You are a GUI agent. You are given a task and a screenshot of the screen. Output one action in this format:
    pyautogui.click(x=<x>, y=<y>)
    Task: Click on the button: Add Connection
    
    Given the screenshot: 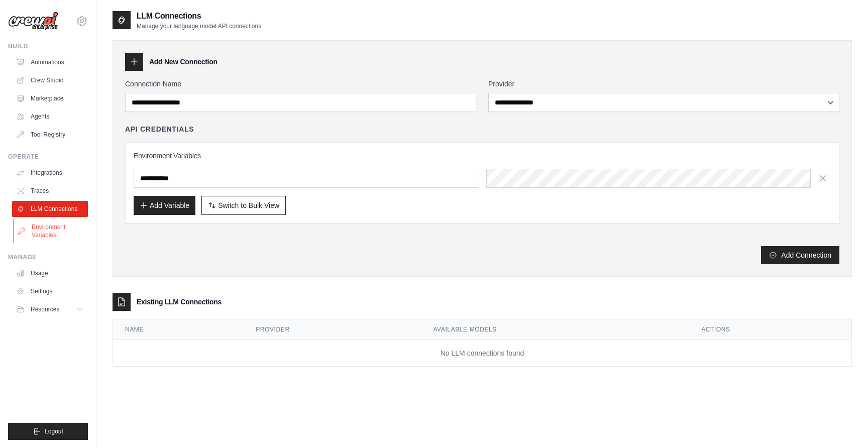 What is the action you would take?
    pyautogui.click(x=801, y=255)
    